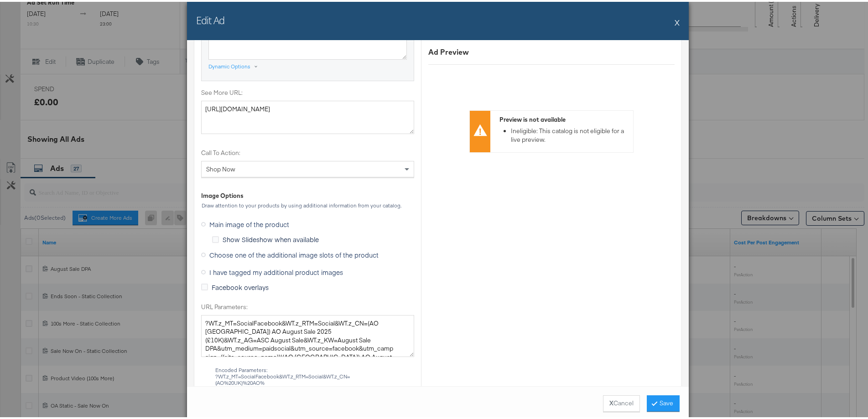 The image size is (868, 419). What do you see at coordinates (663, 402) in the screenshot?
I see `button: Save` at bounding box center [663, 402].